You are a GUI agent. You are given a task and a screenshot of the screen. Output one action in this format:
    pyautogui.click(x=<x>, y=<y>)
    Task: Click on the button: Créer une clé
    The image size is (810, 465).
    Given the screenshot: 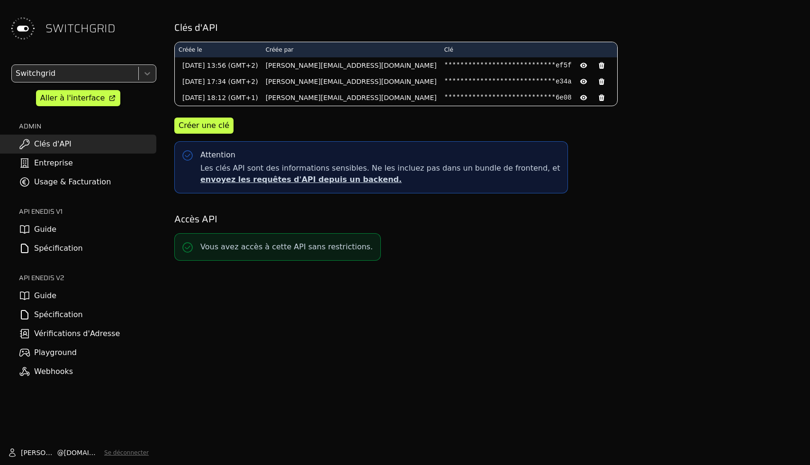 What is the action you would take?
    pyautogui.click(x=204, y=126)
    